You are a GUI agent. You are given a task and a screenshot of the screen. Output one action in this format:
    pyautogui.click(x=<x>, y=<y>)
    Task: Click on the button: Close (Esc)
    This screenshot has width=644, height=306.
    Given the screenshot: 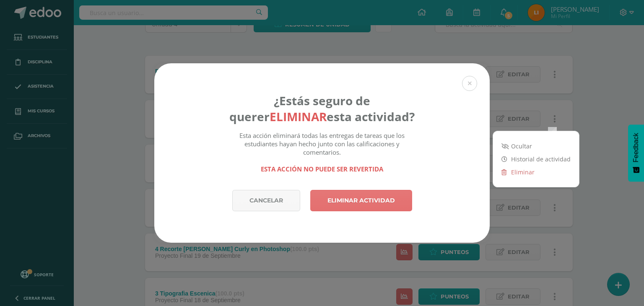 What is the action you would take?
    pyautogui.click(x=470, y=83)
    